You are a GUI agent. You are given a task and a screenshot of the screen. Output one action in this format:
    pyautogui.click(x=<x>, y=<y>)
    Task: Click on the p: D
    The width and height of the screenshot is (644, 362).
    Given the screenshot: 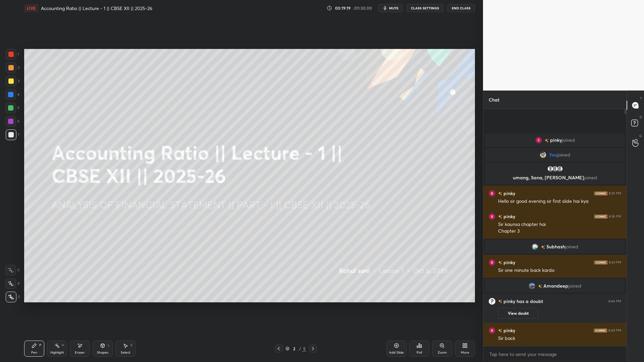 What is the action you would take?
    pyautogui.click(x=640, y=117)
    